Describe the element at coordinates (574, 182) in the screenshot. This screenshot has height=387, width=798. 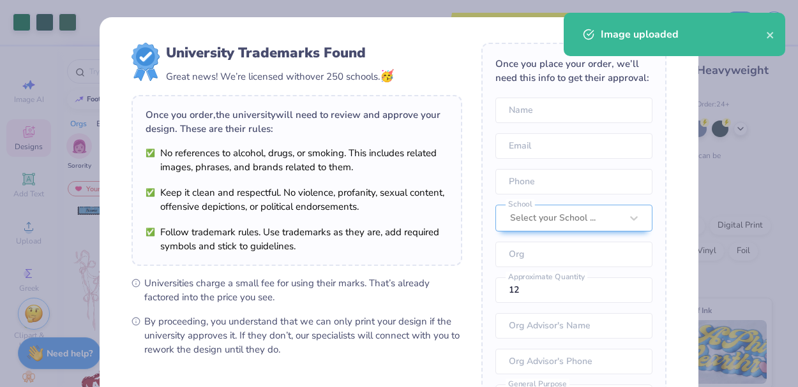
I see `input: Phone` at that location.